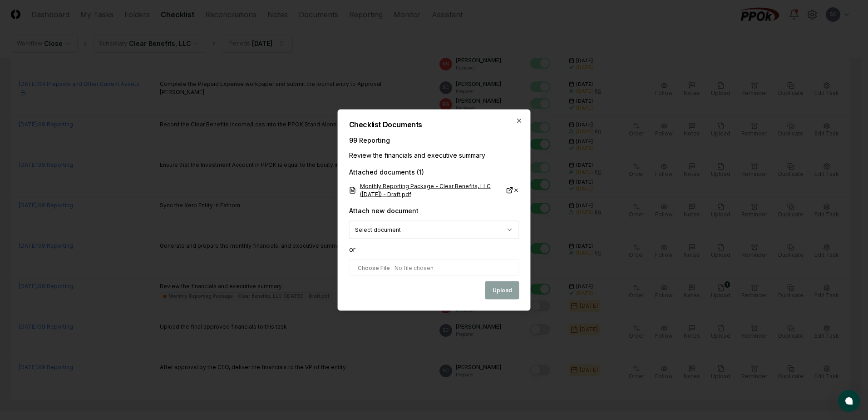 The height and width of the screenshot is (420, 868). Describe the element at coordinates (434, 172) in the screenshot. I see `div: Attached documents ( 1 )` at that location.